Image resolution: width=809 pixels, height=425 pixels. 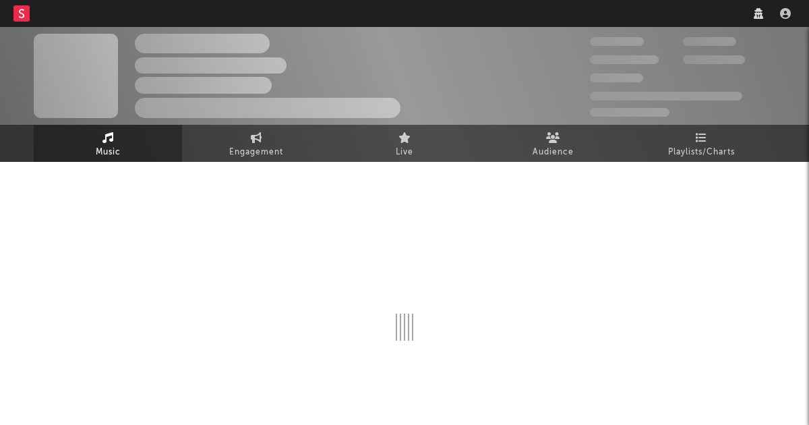 What do you see at coordinates (553, 143) in the screenshot?
I see `a: Audience` at bounding box center [553, 143].